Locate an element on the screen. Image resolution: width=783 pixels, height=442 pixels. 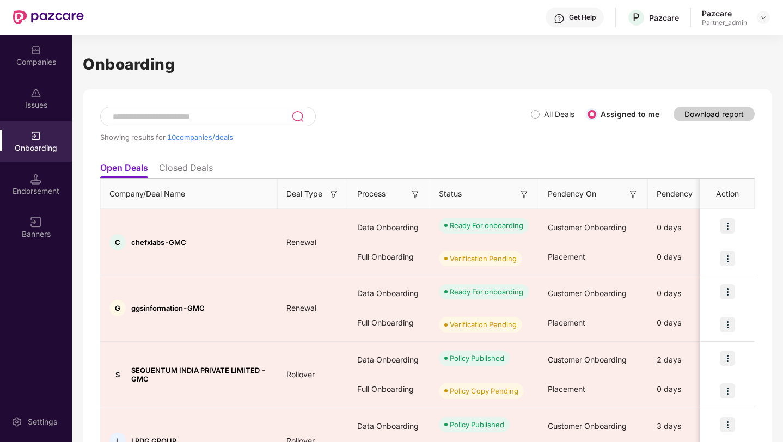
span: SEQUENTUM INDIA PRIVATE LIMITED - GMC is located at coordinates (200, 374).